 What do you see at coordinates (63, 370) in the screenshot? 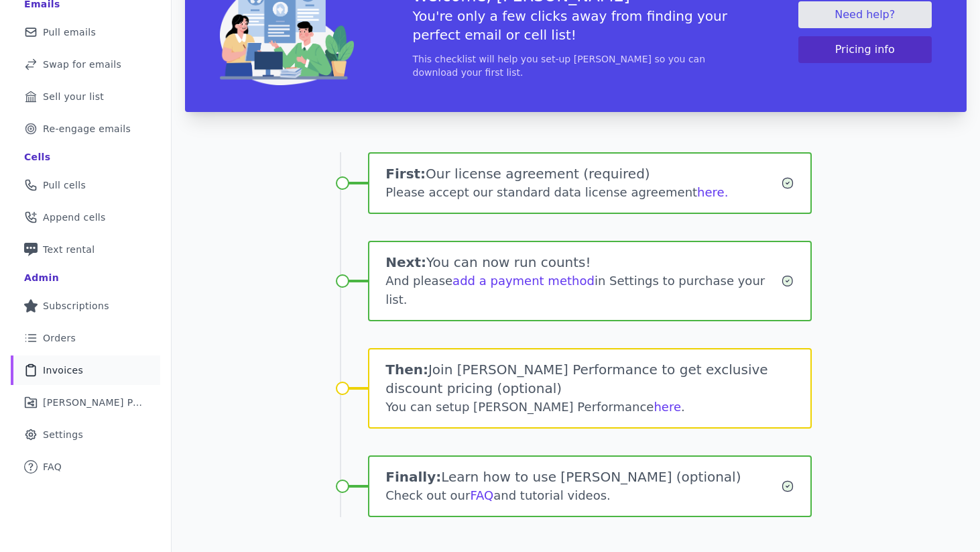
I see `span: Invoices` at bounding box center [63, 370].